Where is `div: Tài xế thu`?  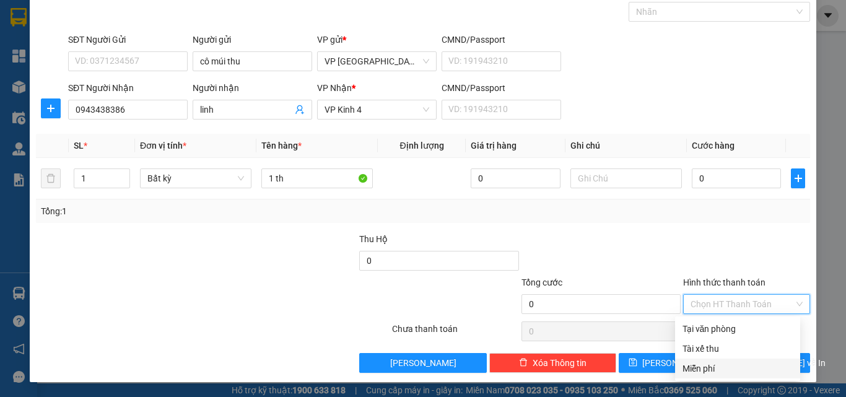
div: Tài xế thu is located at coordinates (738, 349).